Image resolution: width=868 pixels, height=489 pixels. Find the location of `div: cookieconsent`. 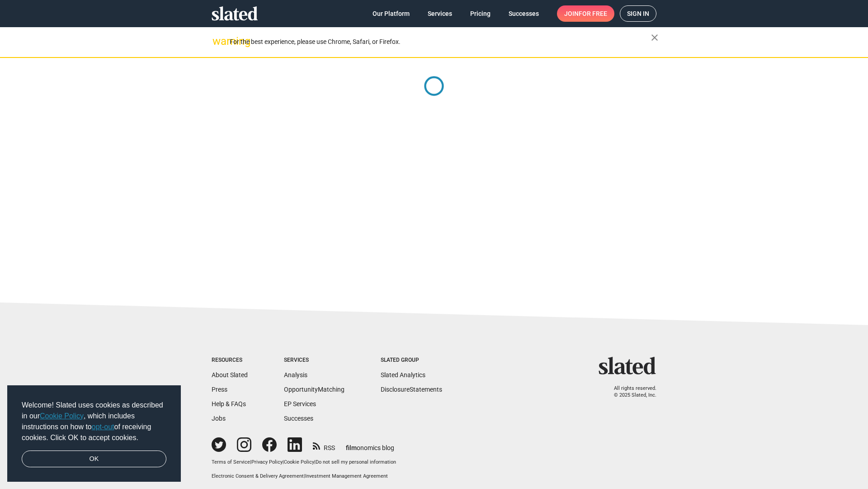

div: cookieconsent is located at coordinates (94, 433).